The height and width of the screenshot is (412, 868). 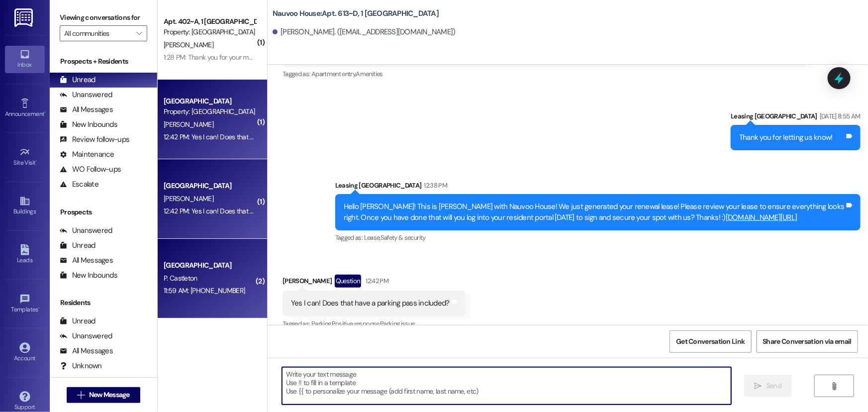 I want to click on a: Inbox, so click(x=25, y=60).